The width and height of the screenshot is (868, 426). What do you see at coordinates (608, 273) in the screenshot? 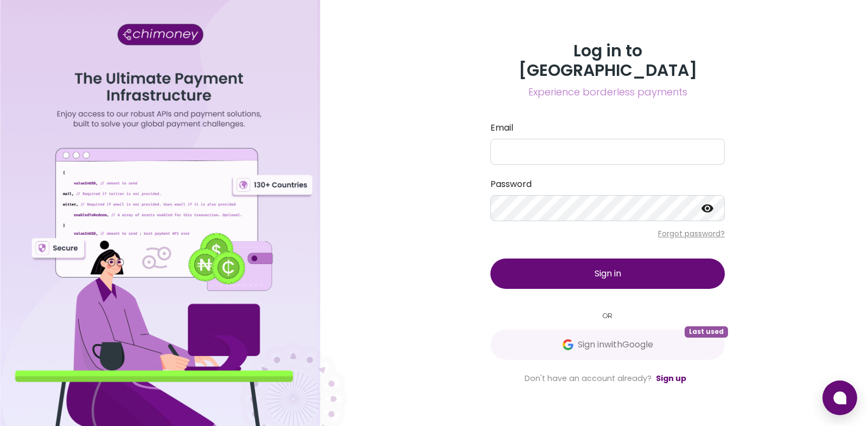
I see `button: Sign in` at bounding box center [608, 273].